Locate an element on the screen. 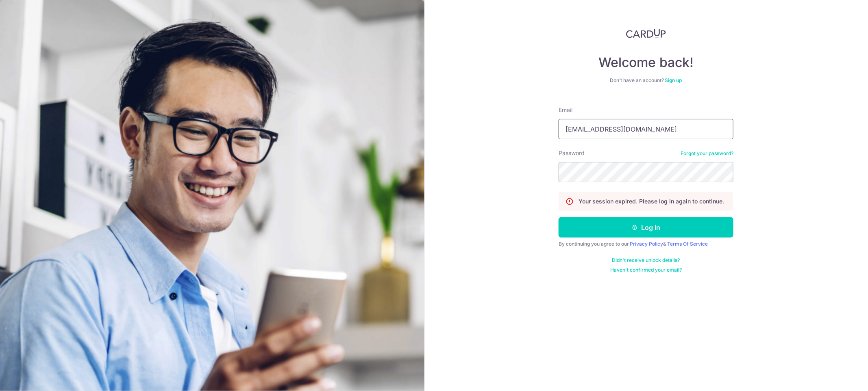 Image resolution: width=868 pixels, height=391 pixels. a: Terms Of Service is located at coordinates (687, 244).